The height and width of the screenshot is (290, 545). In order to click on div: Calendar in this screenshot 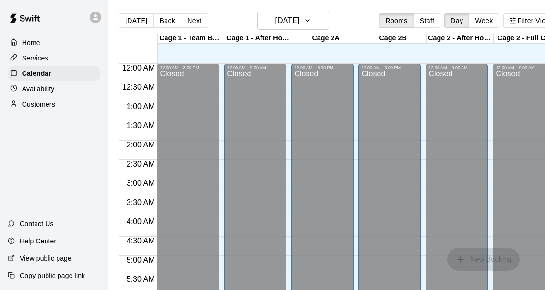, I will do `click(54, 73)`.